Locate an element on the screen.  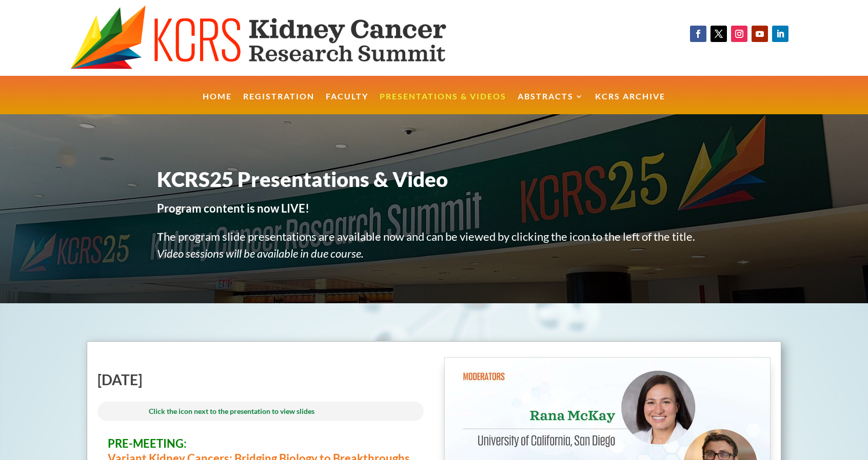
a: Registration is located at coordinates (278, 104).